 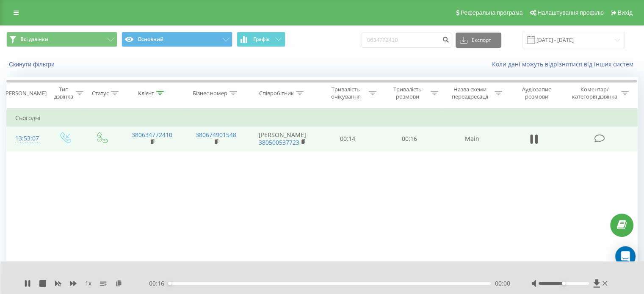 What do you see at coordinates (62, 39) in the screenshot?
I see `button: Всі дзвінки` at bounding box center [62, 39].